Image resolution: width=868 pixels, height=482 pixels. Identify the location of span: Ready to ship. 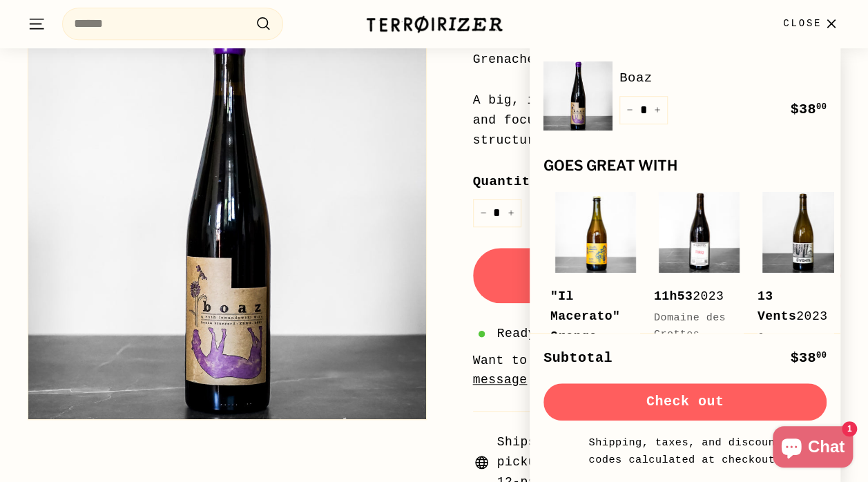
(548, 333).